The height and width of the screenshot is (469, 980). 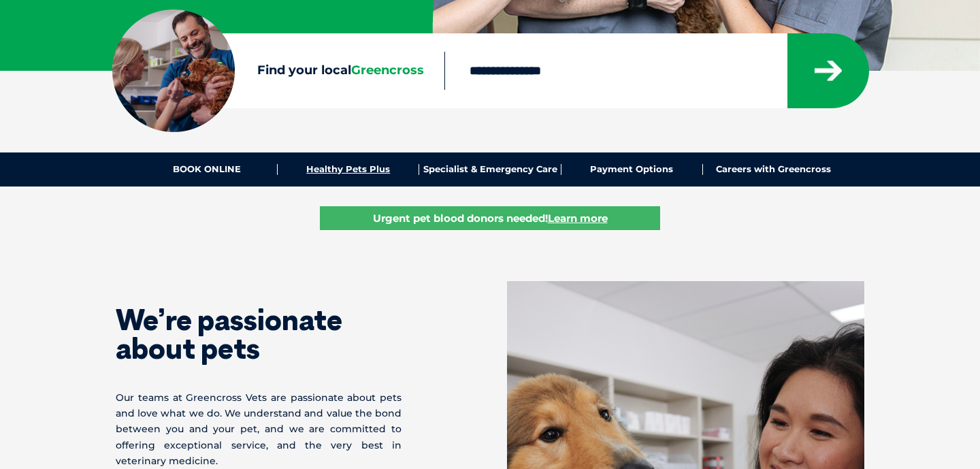 What do you see at coordinates (207, 170) in the screenshot?
I see `a: BOOK ONLINE` at bounding box center [207, 170].